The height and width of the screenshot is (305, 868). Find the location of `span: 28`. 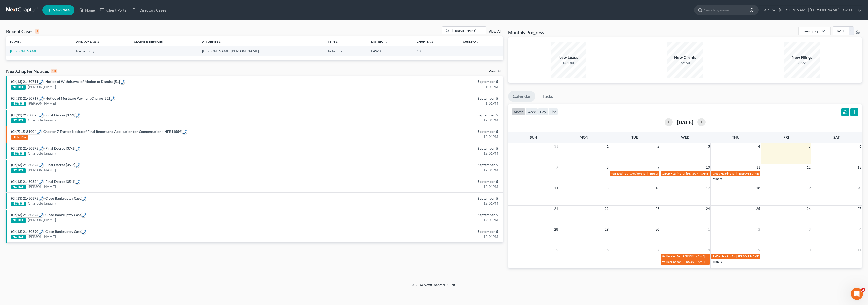

span: 28 is located at coordinates (556, 229).